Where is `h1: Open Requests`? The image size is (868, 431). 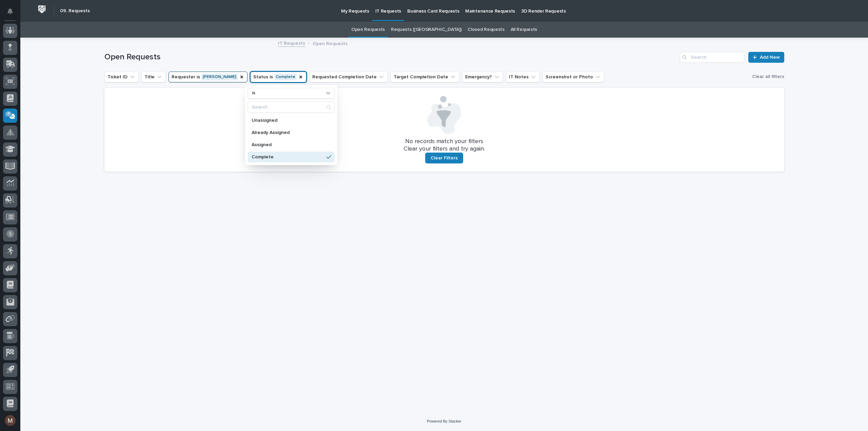 h1: Open Requests is located at coordinates (390, 57).